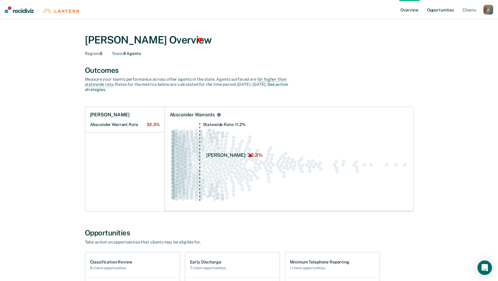 The image size is (498, 281). I want to click on h2: 7 client opportunities, so click(208, 268).